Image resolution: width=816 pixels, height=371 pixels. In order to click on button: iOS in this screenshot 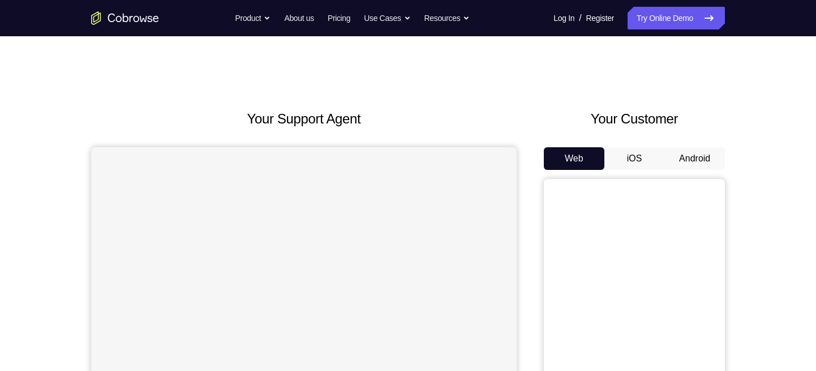, I will do `click(634, 158)`.